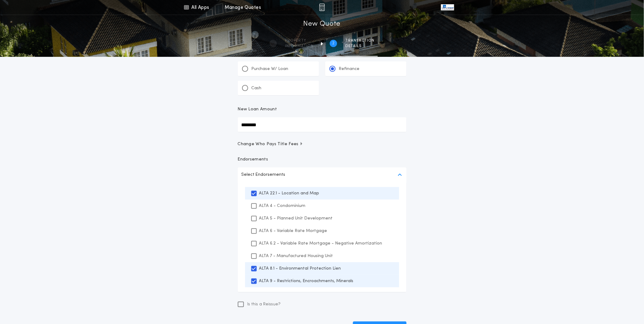 This screenshot has height=324, width=644. Describe the element at coordinates (257, 109) in the screenshot. I see `p: New Loan Amount` at that location.